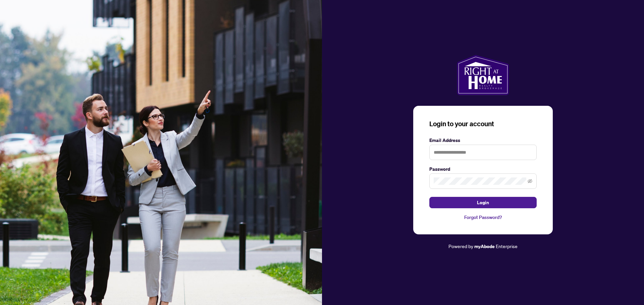  What do you see at coordinates (483, 202) in the screenshot?
I see `span: Login` at bounding box center [483, 202].